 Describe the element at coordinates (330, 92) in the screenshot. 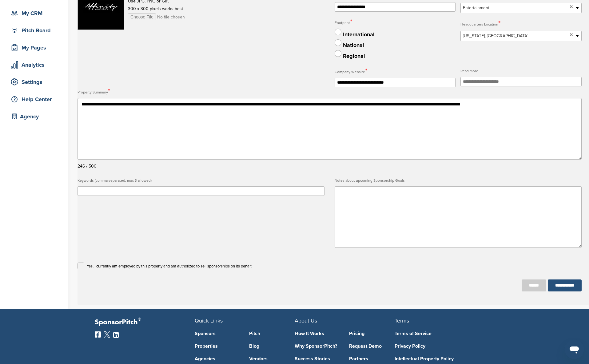

I see `label: Property Summary` at that location.